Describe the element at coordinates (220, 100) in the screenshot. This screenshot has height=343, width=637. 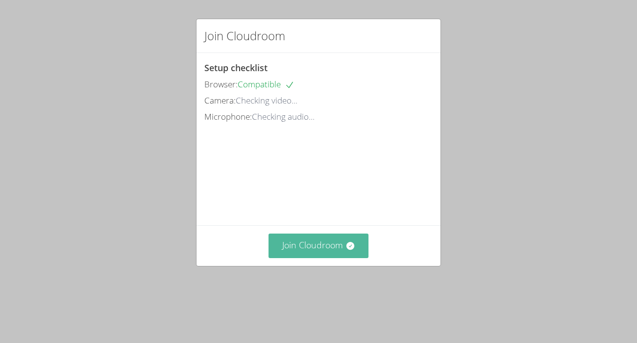
I see `span: Camera:` at that location.